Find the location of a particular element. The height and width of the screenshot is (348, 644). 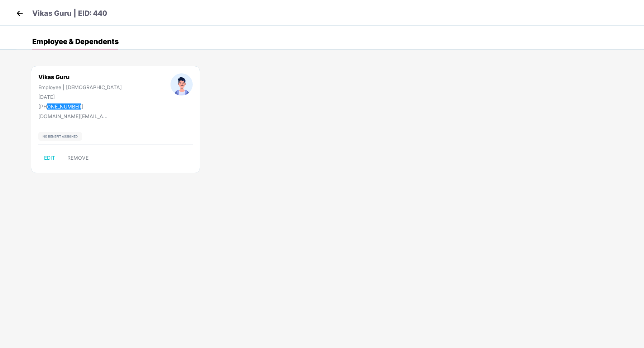

div: Vikas Guru is located at coordinates (80, 77).